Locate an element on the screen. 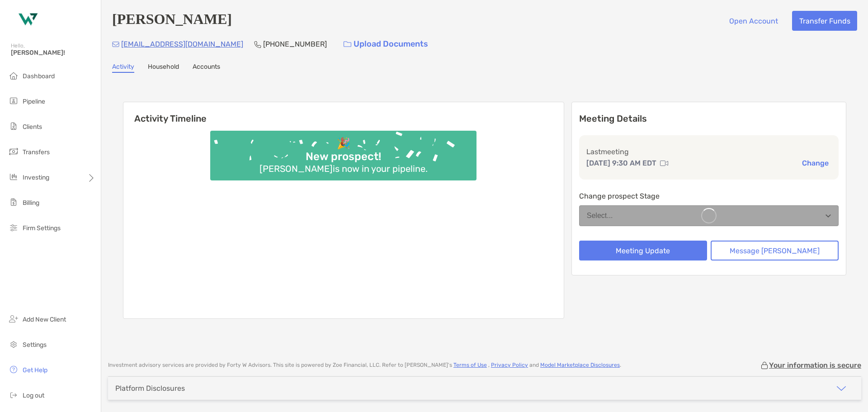 The height and width of the screenshot is (412, 868). span: Settings is located at coordinates (34, 345).